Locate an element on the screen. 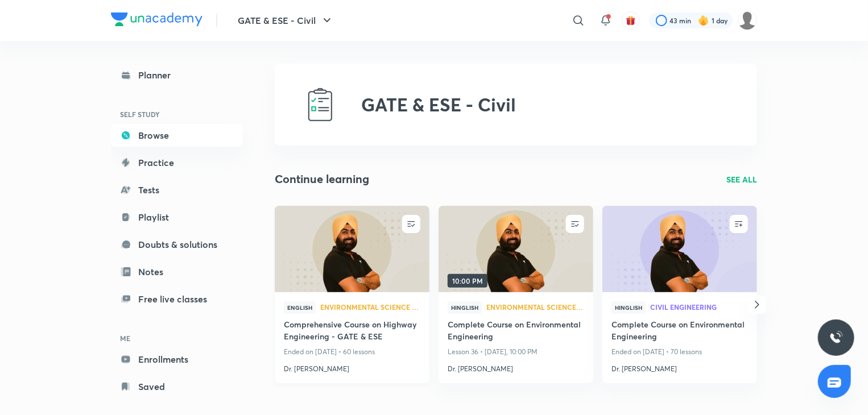 The image size is (868, 415). img: streak is located at coordinates (703, 20).